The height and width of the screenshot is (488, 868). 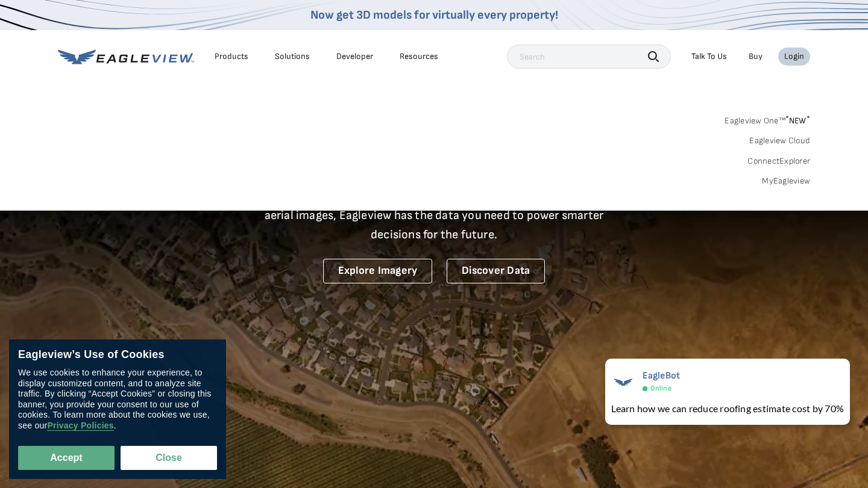 What do you see at coordinates (661, 376) in the screenshot?
I see `span: EagleBot` at bounding box center [661, 376].